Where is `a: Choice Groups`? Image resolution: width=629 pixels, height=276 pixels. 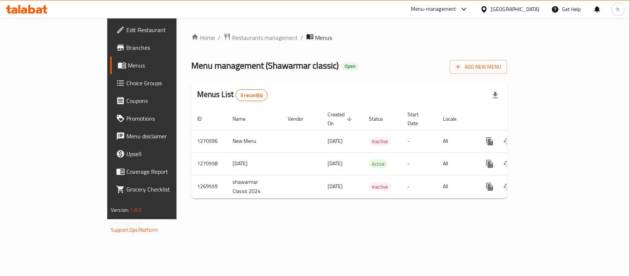
a: Choice Groups is located at coordinates (161, 83).